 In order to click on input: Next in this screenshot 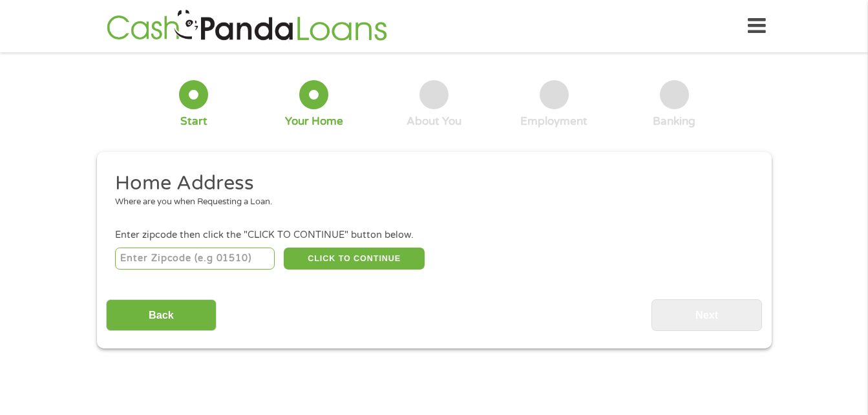, I will do `click(706, 315)`.